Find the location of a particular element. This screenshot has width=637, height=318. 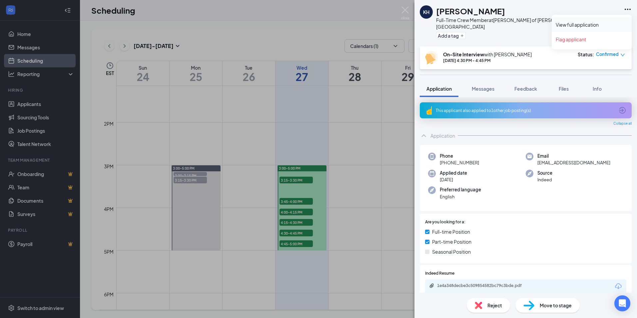

span: Email is located at coordinates (574, 156).